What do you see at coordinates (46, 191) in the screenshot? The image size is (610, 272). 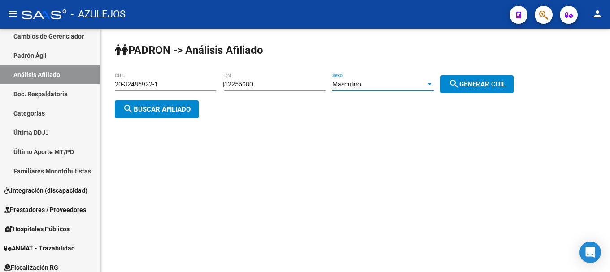 I see `span: Integración (discapacidad)` at bounding box center [46, 191].